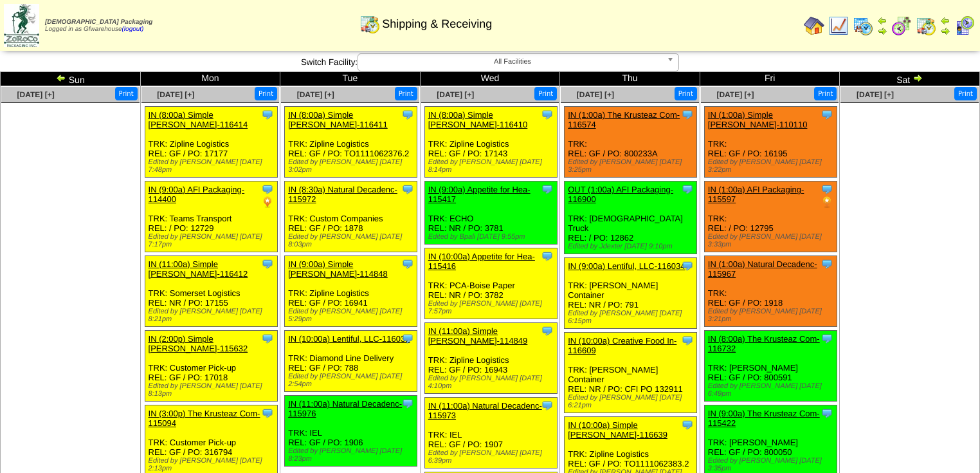 The image size is (980, 473). I want to click on a: IN (8:00a) The Krusteaz Com-116732, so click(764, 343).